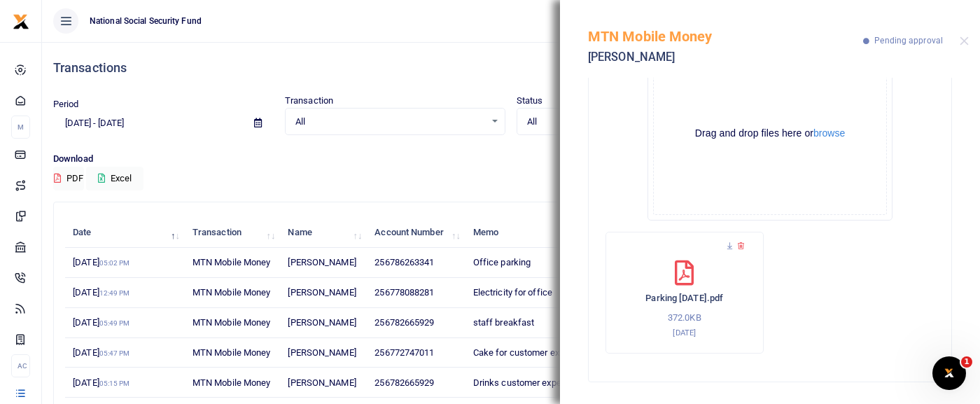 The width and height of the screenshot is (980, 404). Describe the element at coordinates (115, 383) in the screenshot. I see `small: 05:15 PM` at that location.